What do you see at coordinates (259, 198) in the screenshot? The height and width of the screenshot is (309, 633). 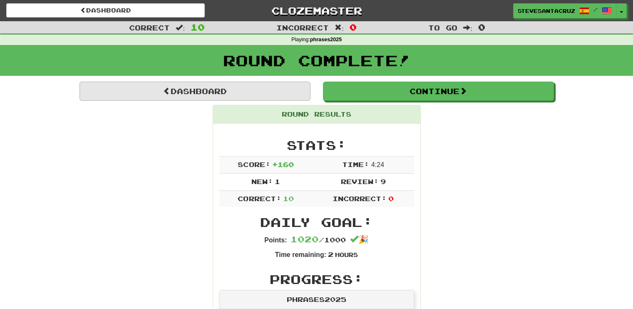 I see `span: Correct:` at bounding box center [259, 198].